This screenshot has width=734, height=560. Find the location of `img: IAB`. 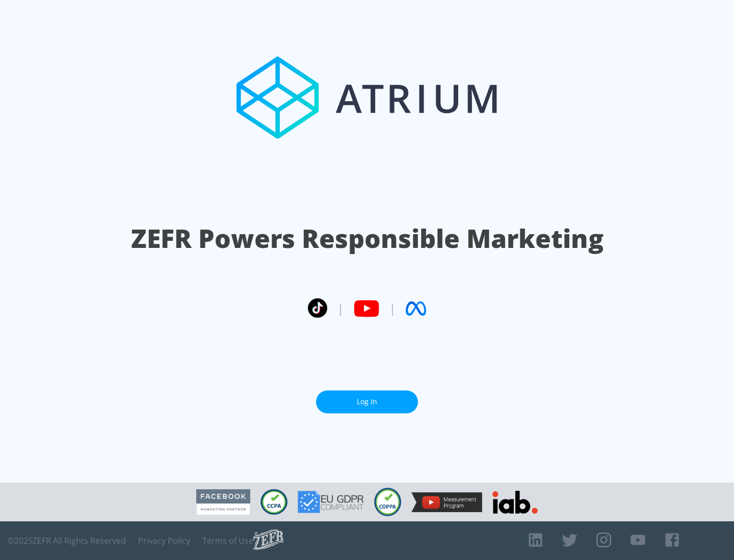

img: IAB is located at coordinates (514, 502).